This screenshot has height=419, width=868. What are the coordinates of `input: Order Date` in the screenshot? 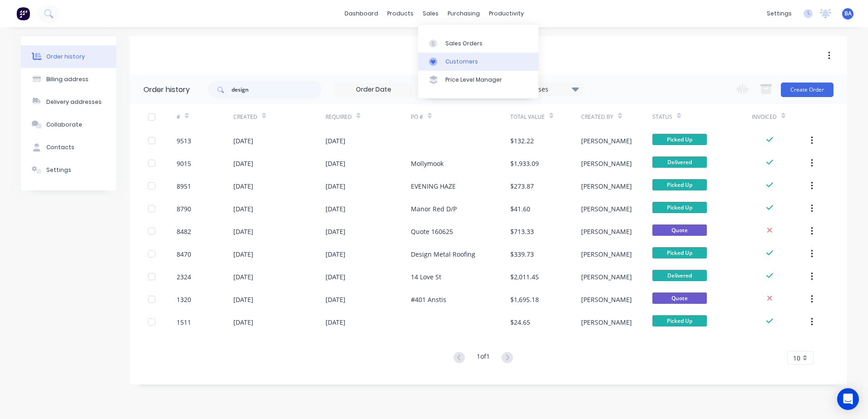 It's located at (373, 90).